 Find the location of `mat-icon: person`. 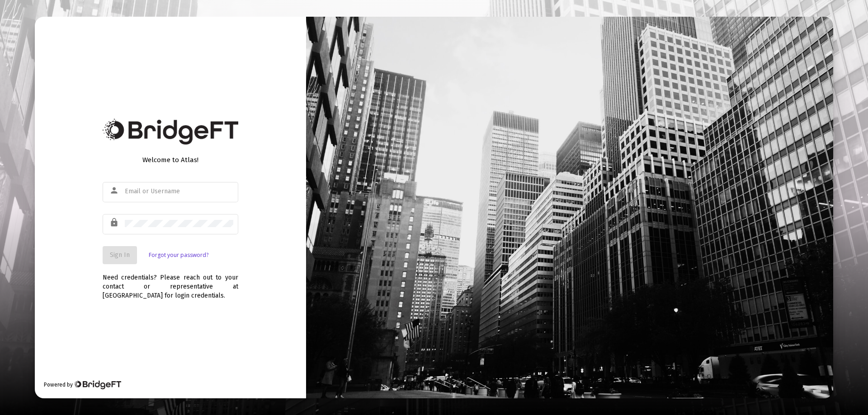

mat-icon: person is located at coordinates (115, 191).